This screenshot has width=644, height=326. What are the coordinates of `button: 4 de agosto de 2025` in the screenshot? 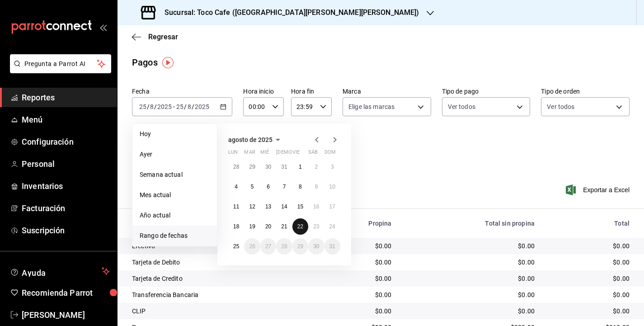 It's located at (236, 187).